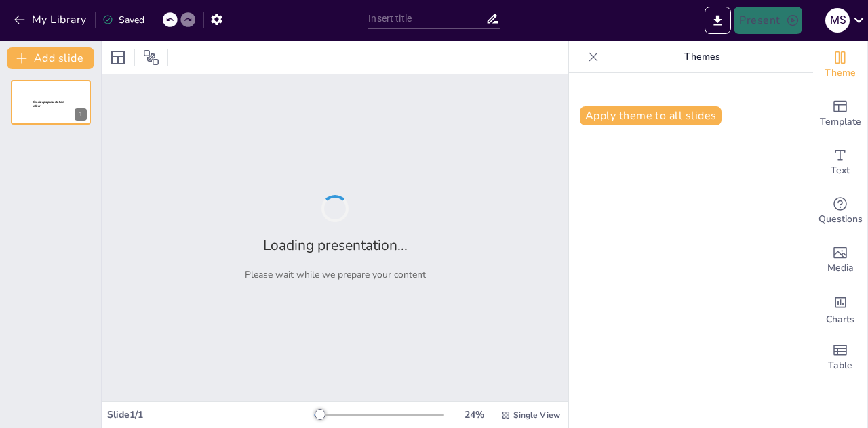 Image resolution: width=868 pixels, height=428 pixels. Describe the element at coordinates (840, 171) in the screenshot. I see `span: Text` at that location.